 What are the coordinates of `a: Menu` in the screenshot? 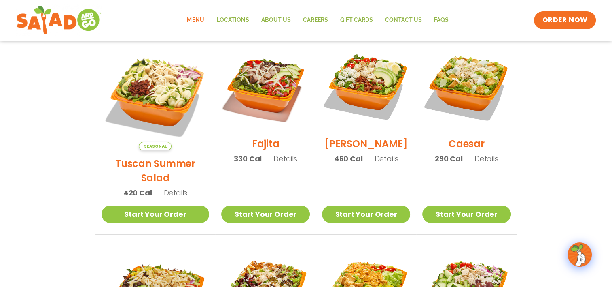 It's located at (195, 20).